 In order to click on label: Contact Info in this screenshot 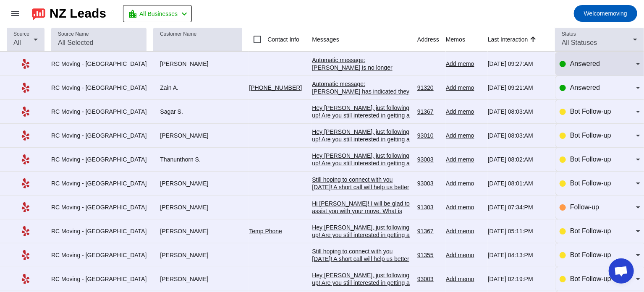, I will do `click(283, 39)`.